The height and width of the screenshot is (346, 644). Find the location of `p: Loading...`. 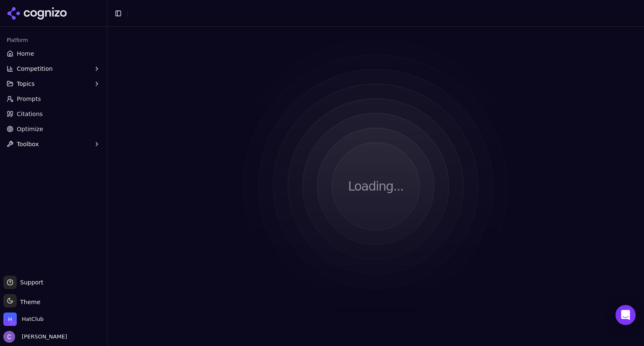

p: Loading... is located at coordinates (376, 187).